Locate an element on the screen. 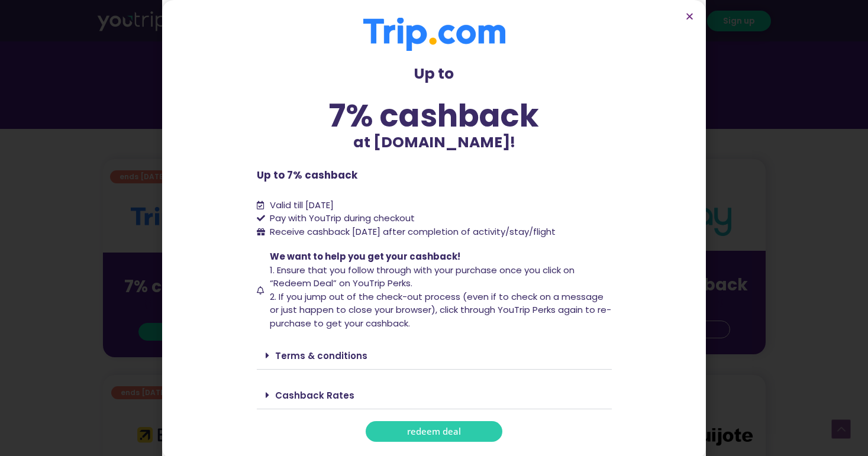 The height and width of the screenshot is (456, 868). span: We want to help you get your cashback! is located at coordinates (365, 256).